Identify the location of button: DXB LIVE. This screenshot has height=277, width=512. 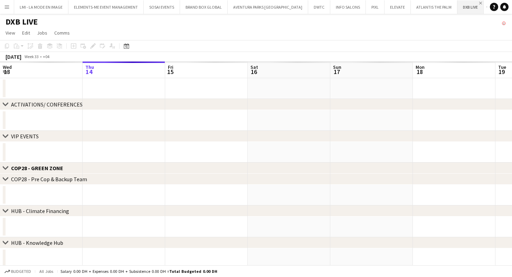
(471, 7).